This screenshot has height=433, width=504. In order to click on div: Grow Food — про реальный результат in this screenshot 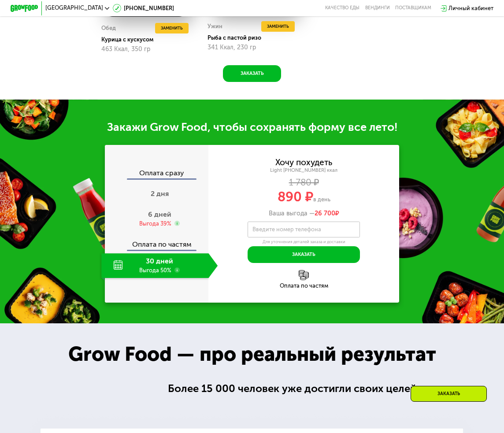, I will do `click(252, 355)`.